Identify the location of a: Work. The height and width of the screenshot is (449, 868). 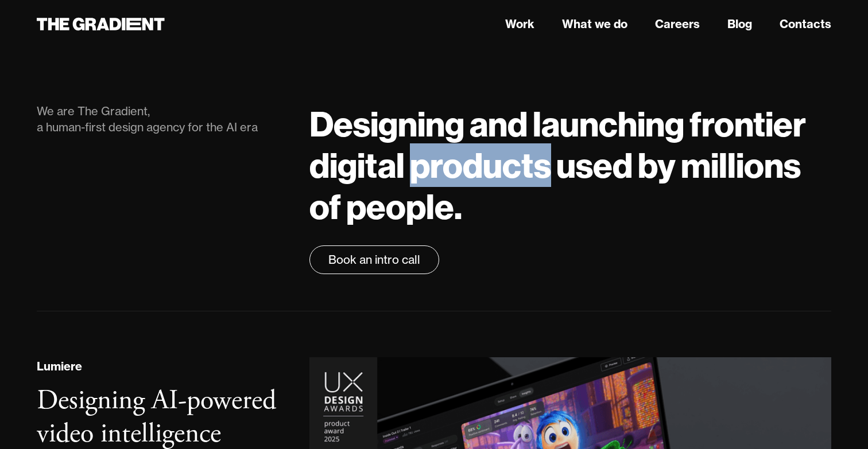
(520, 24).